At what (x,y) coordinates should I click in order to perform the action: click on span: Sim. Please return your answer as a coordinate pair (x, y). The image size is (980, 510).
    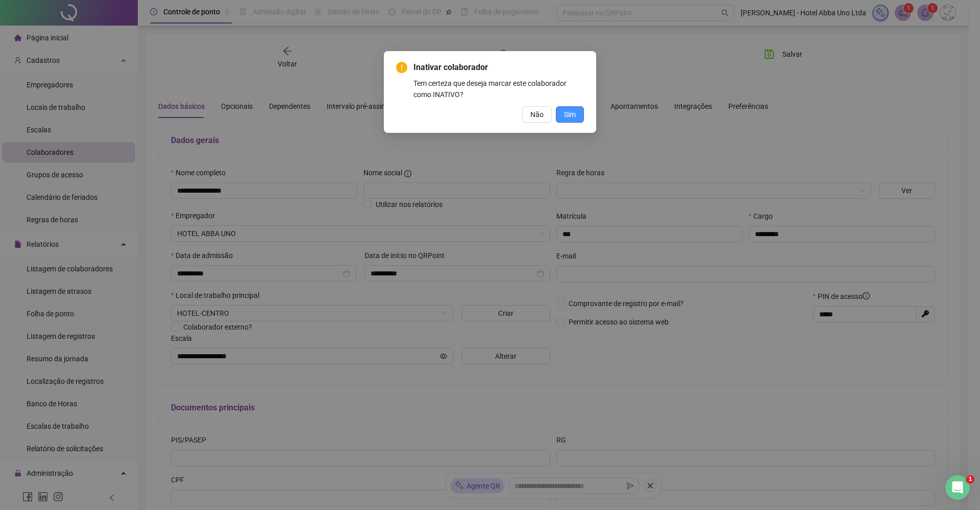
    Looking at the image, I should click on (569, 115).